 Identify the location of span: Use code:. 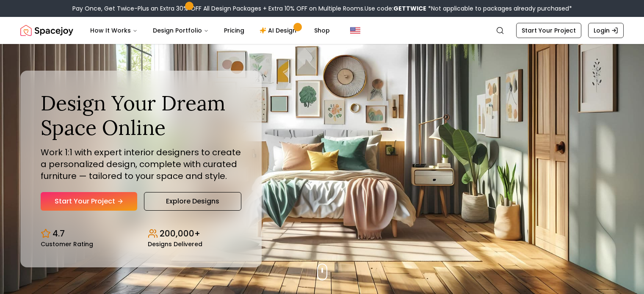
(395, 9).